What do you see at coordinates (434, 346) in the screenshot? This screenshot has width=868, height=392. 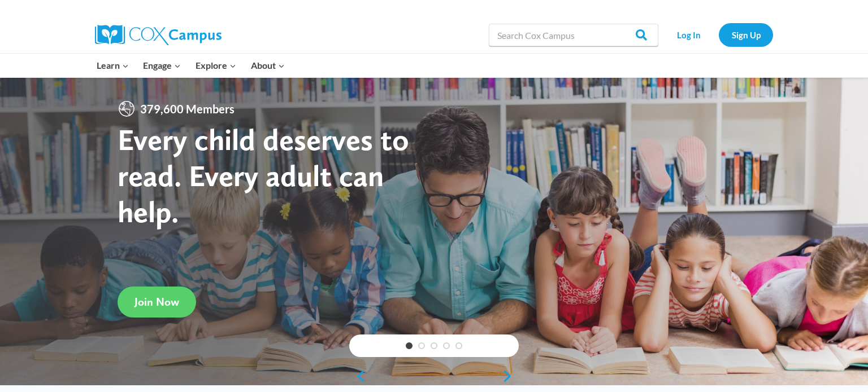 I see `a: 3` at bounding box center [434, 346].